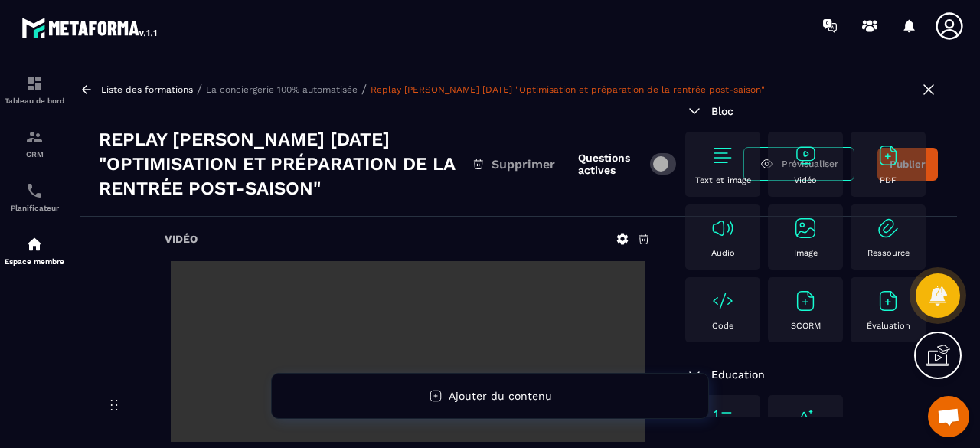  I want to click on a: formationformationCRM, so click(35, 143).